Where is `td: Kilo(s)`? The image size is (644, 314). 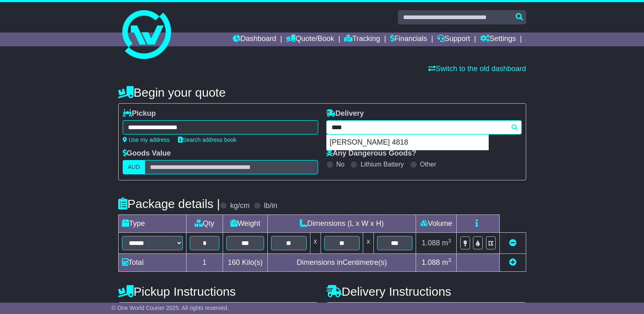
td: Kilo(s) is located at coordinates (246, 263).